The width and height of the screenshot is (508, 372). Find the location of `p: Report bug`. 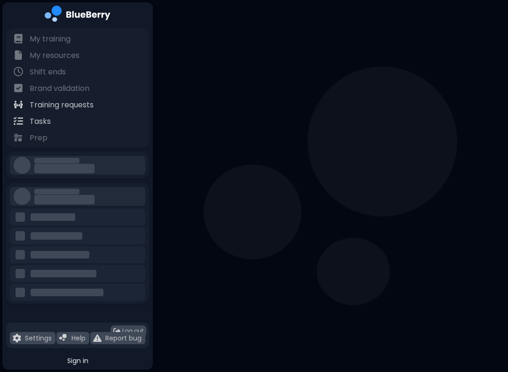

p: Report bug is located at coordinates (123, 338).